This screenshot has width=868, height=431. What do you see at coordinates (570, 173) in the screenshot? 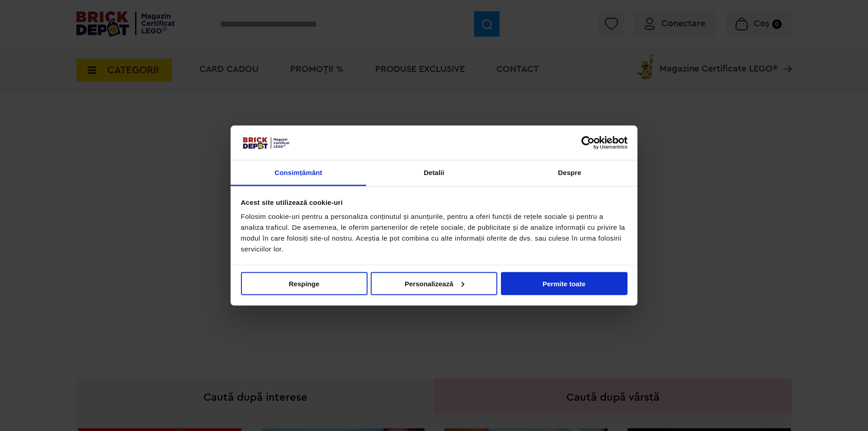
I see `a: Despre` at bounding box center [570, 173].